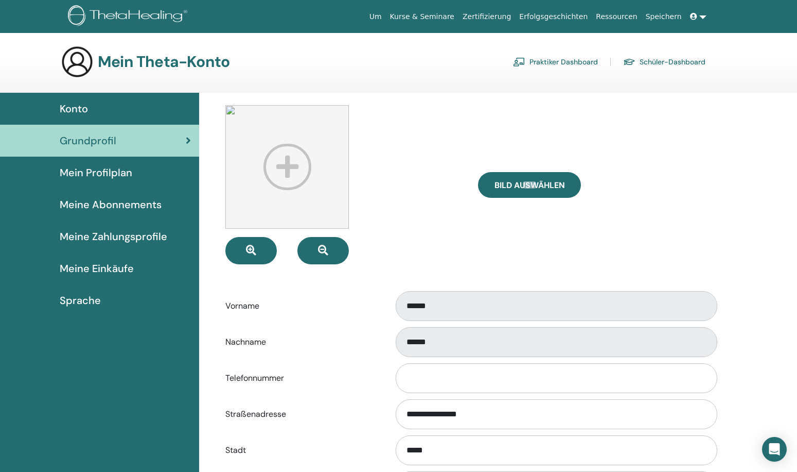 The height and width of the screenshot is (472, 797). What do you see at coordinates (111, 204) in the screenshot?
I see `span: Meine Abonnements` at bounding box center [111, 204].